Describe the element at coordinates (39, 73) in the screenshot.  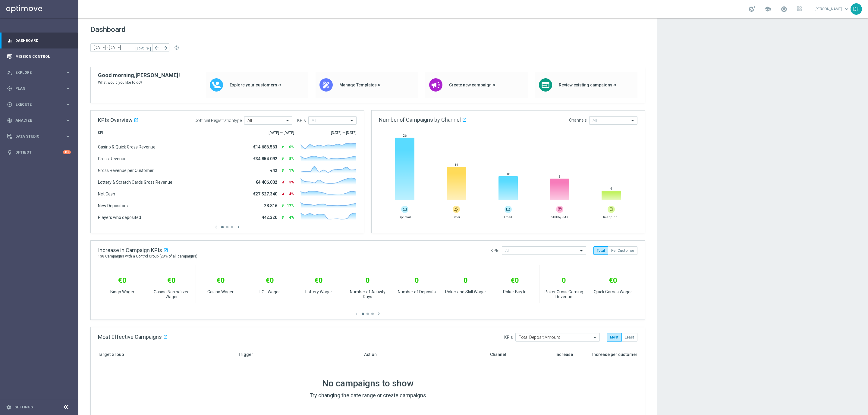
I see `div: person_search Explore keyboard_arrow_right` at that location.